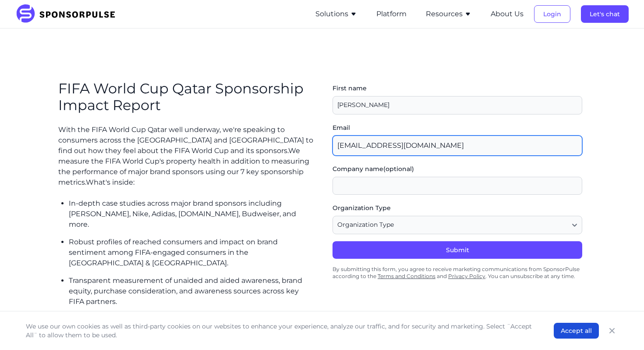 Image resolution: width=644 pixels, height=350 pixels. Describe the element at coordinates (281, 330) in the screenshot. I see `p: We use our own cookies as well as third-party cookies on our websites to enhance your experience,...` at that location.